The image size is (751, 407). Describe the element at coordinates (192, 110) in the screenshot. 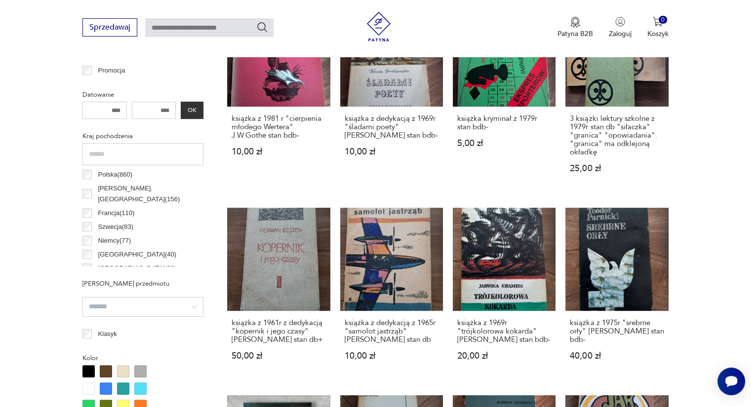

I see `button: OK` at that location.